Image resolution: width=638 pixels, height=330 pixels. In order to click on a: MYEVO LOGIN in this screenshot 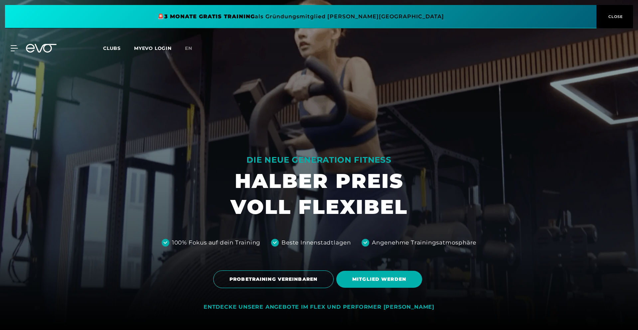, I will do `click(153, 48)`.